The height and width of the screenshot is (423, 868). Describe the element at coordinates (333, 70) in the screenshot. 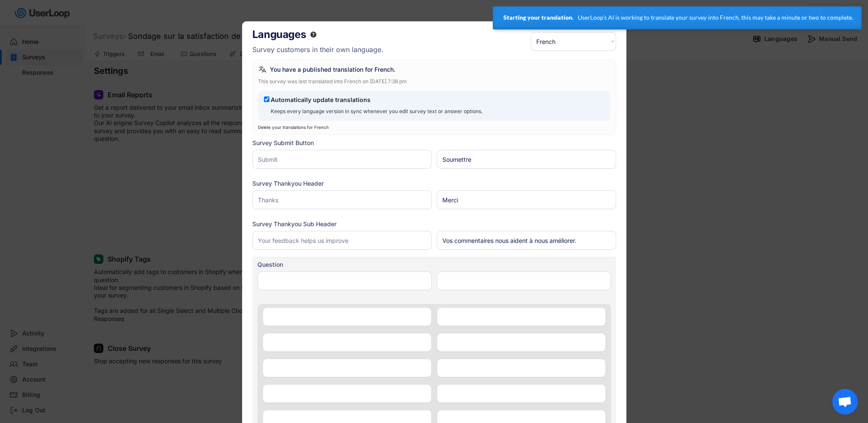

I see `h6: You have a published translation for French.` at that location.